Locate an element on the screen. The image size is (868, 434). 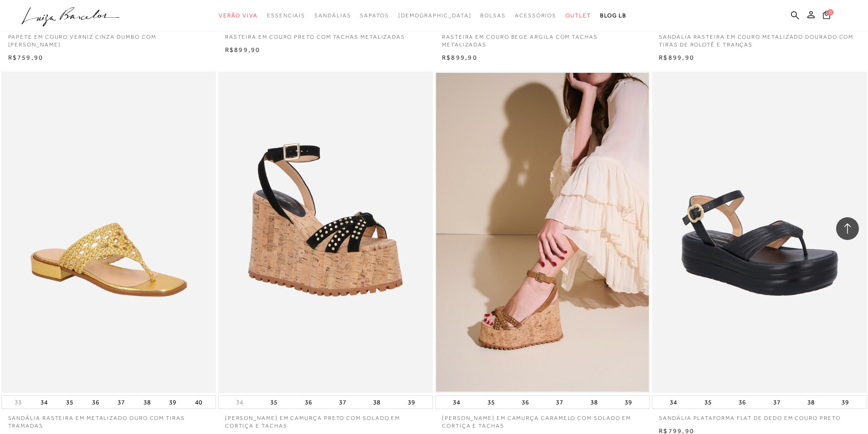
span: Bolsas is located at coordinates (493, 16).